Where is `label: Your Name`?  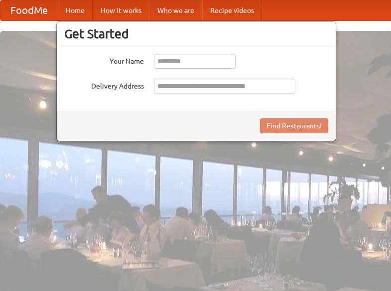
label: Your Name is located at coordinates (104, 60).